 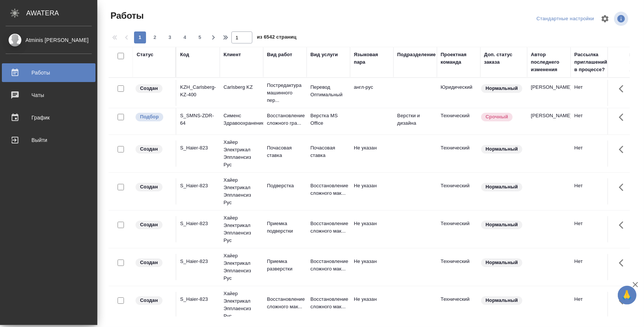 I want to click on span: Работы, so click(x=126, y=16).